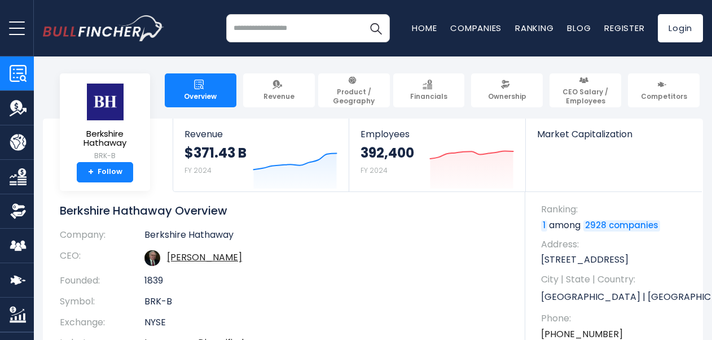 This screenshot has width=712, height=340. I want to click on a: Register, so click(624, 28).